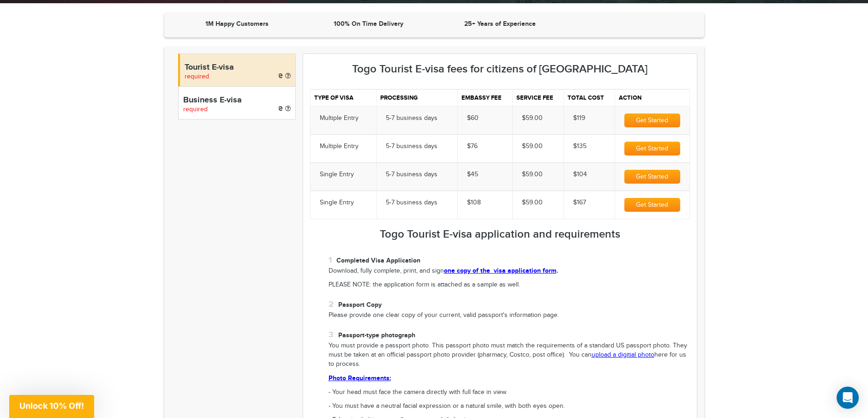 This screenshot has width=868, height=418. Describe the element at coordinates (473, 174) in the screenshot. I see `span: $45` at that location.